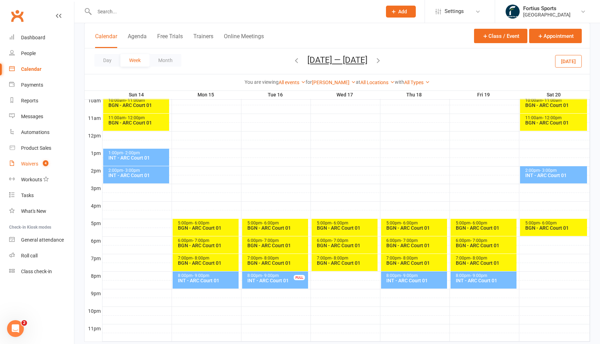 The width and height of the screenshot is (600, 344). Describe the element at coordinates (93, 223) in the screenshot. I see `th: 5pm` at that location.